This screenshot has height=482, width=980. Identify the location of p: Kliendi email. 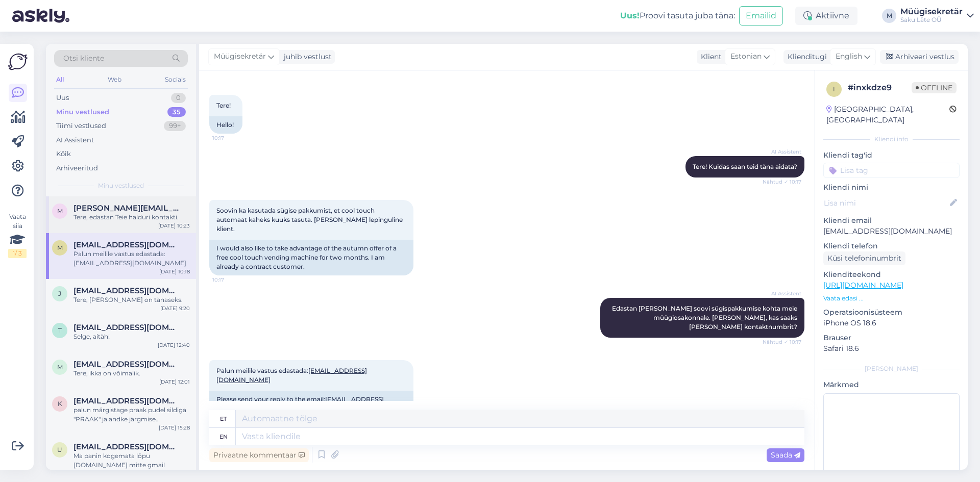
(891, 220).